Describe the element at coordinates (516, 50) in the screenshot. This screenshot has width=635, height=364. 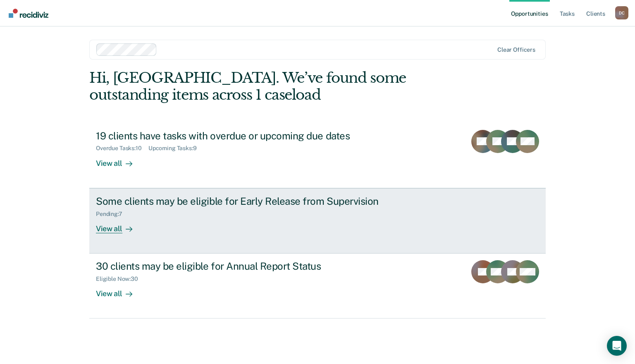
I see `div: Clear officers` at that location.